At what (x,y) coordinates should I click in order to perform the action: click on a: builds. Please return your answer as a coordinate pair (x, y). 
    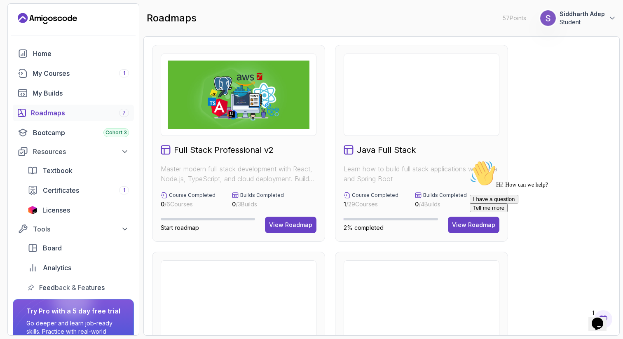
    Looking at the image, I should click on (73, 93).